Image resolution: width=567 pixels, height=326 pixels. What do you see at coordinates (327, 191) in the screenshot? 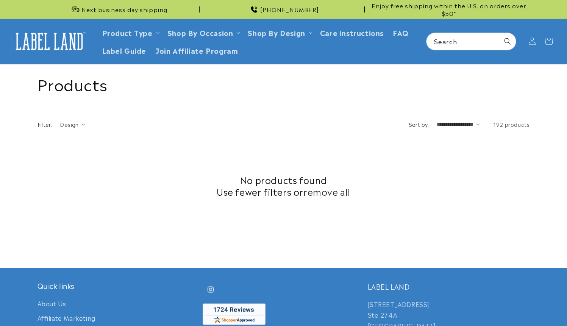
I see `a: remove all` at bounding box center [327, 191].